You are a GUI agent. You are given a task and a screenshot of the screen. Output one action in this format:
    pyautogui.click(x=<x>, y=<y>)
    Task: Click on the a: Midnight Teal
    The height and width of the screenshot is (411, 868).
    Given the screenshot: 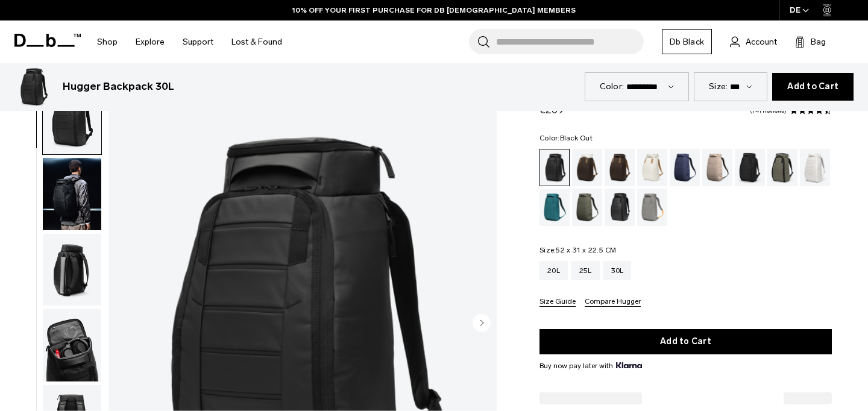 What is the action you would take?
    pyautogui.click(x=555, y=207)
    